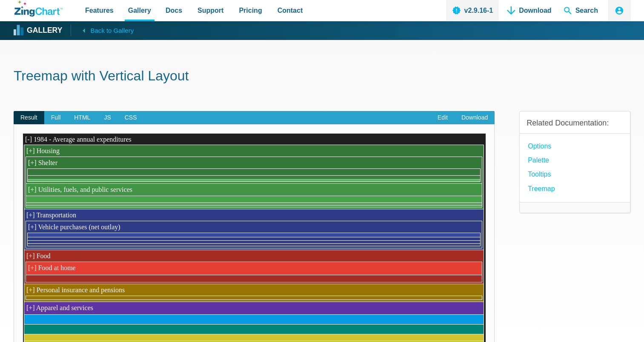 The image size is (644, 342). I want to click on a: Back to Gallery, so click(102, 30).